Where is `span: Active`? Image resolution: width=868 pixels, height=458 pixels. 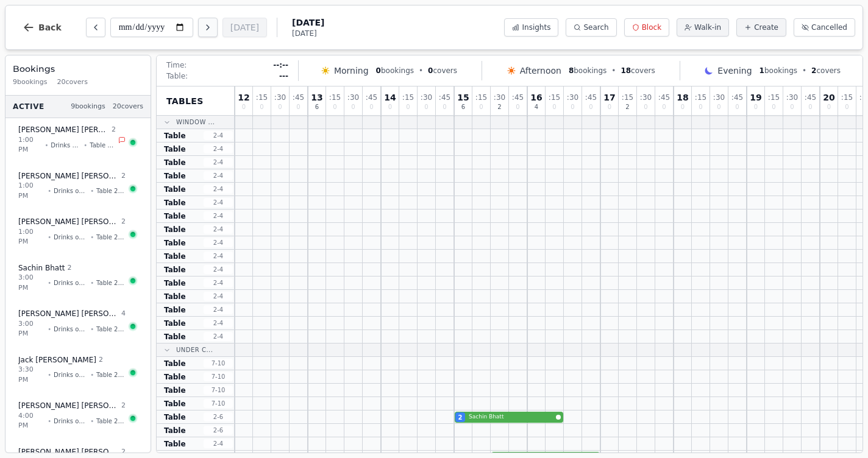 span: Active is located at coordinates (29, 107).